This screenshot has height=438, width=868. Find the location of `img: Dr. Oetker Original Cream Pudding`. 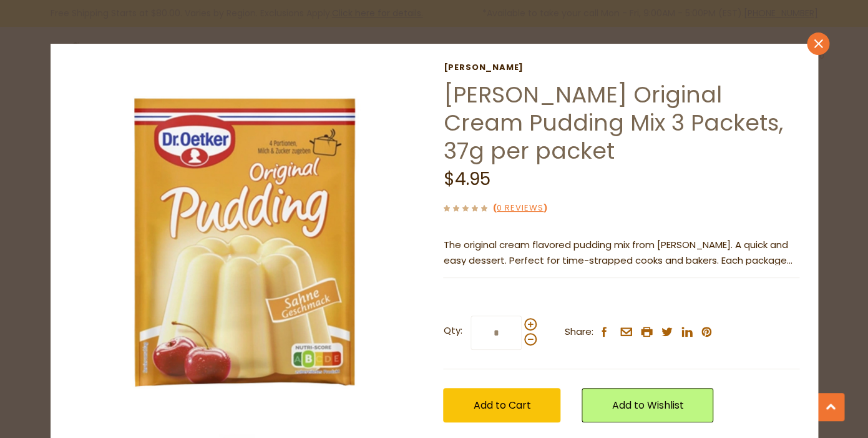

img: Dr. Oetker Original Cream Pudding is located at coordinates (247, 240).